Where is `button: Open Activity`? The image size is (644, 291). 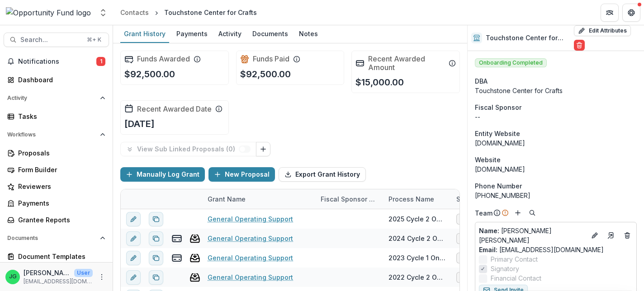
button: Open Activity is located at coordinates (56, 98).